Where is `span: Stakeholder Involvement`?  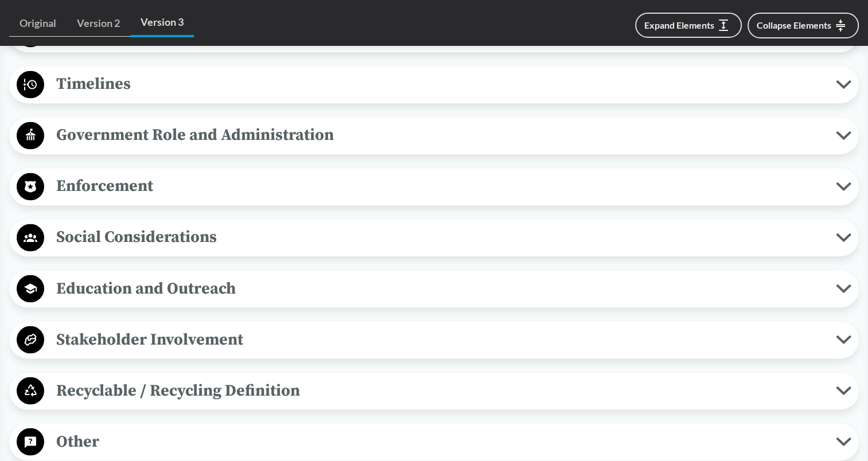 span: Stakeholder Involvement is located at coordinates (440, 339).